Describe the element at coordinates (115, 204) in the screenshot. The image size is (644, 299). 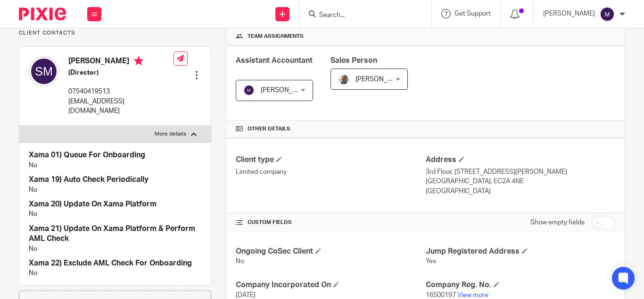
I see `h4: Xama 20) Update On Xama Platform` at that location.